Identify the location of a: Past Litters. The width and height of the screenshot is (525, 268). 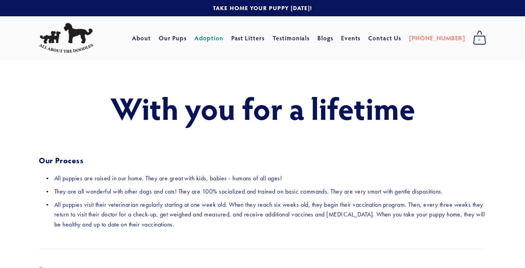
(248, 38).